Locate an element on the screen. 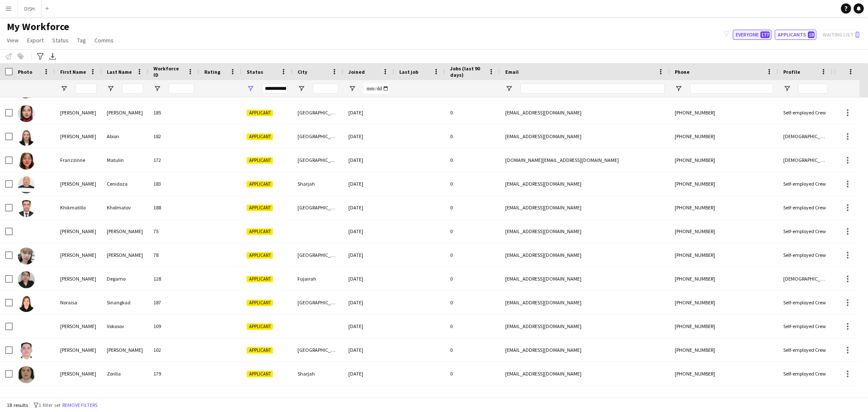 The width and height of the screenshot is (868, 412). app-action-btn: Export XLSX is located at coordinates (52, 56).